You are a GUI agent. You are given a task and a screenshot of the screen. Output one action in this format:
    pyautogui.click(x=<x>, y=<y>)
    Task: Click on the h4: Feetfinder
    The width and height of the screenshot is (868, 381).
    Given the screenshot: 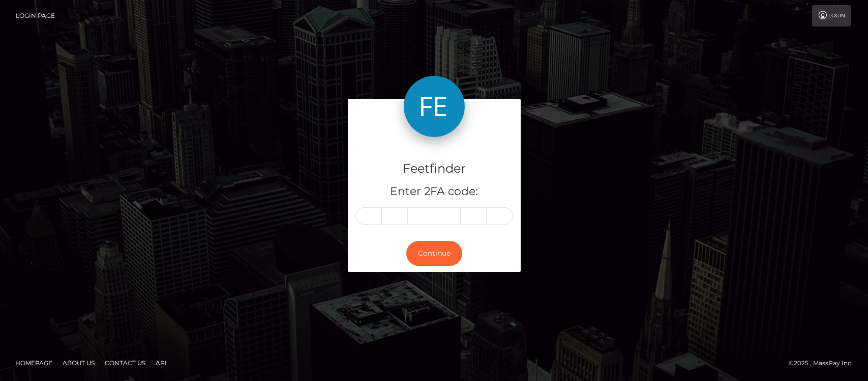 What is the action you would take?
    pyautogui.click(x=434, y=168)
    